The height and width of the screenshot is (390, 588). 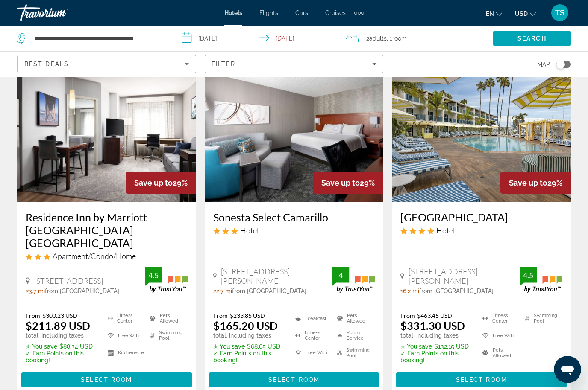 What do you see at coordinates (312, 318) in the screenshot?
I see `li: Breakfast` at bounding box center [312, 318].